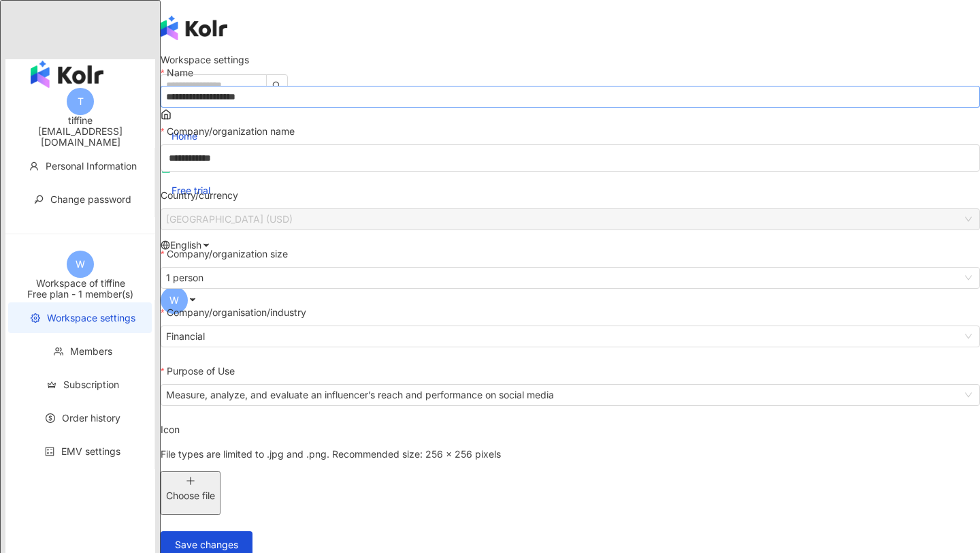  What do you see at coordinates (90, 451) in the screenshot?
I see `span: EMV settings` at bounding box center [90, 451].